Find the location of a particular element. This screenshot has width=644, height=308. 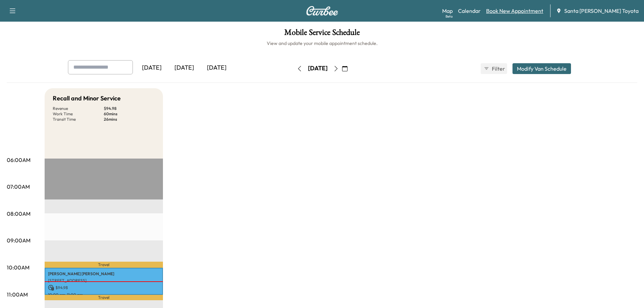

button: Filter is located at coordinates (494, 68).